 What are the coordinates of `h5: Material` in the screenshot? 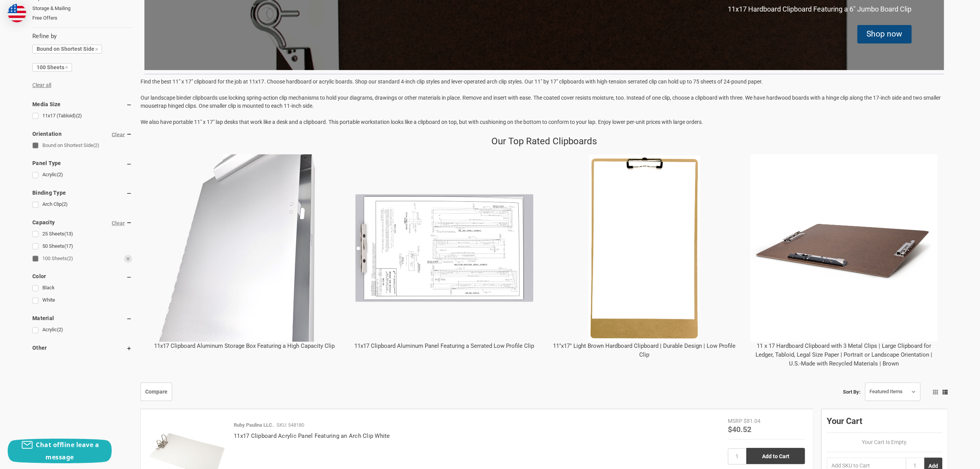 It's located at (82, 318).